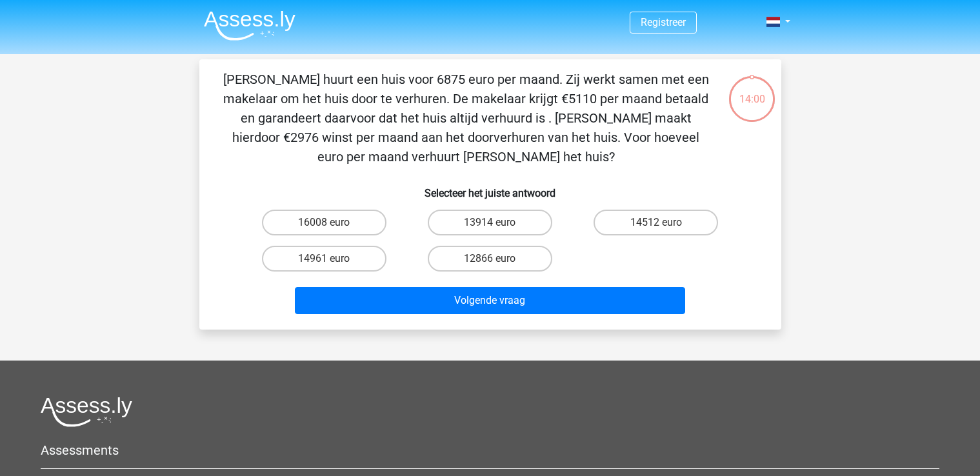  What do you see at coordinates (752, 91) in the screenshot?
I see `div: 14:00` at bounding box center [752, 91].